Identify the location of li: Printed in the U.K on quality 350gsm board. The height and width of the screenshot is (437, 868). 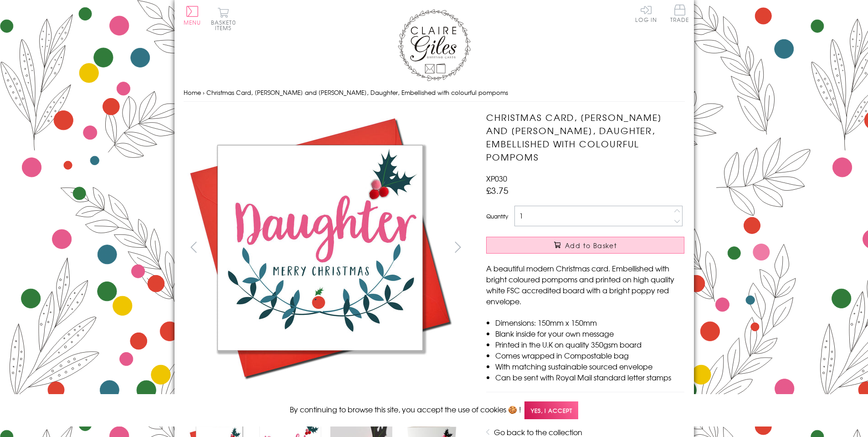
(590, 344).